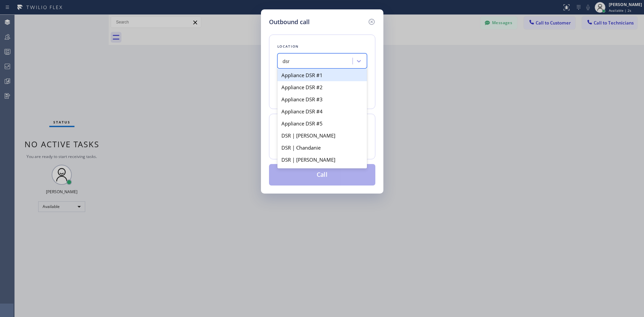 The height and width of the screenshot is (317, 644). I want to click on div: DSR | Chandanie, so click(322, 148).